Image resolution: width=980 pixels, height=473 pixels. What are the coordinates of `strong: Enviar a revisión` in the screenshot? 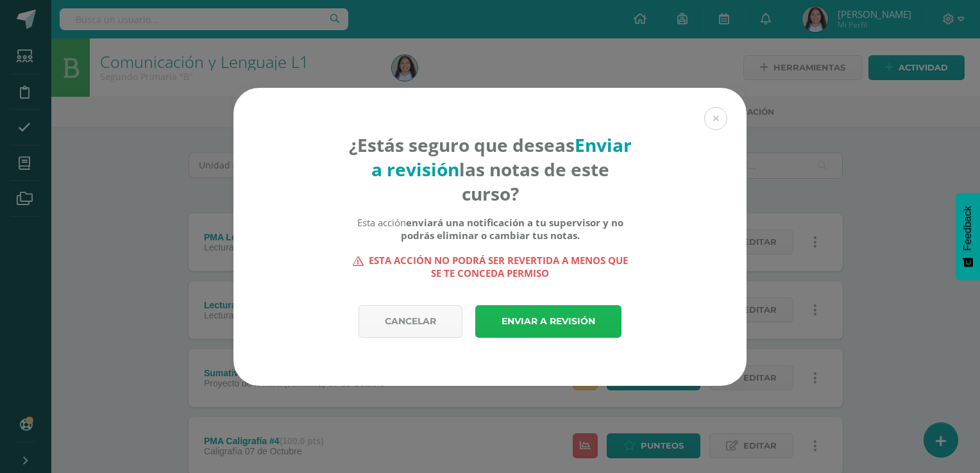 It's located at (501, 157).